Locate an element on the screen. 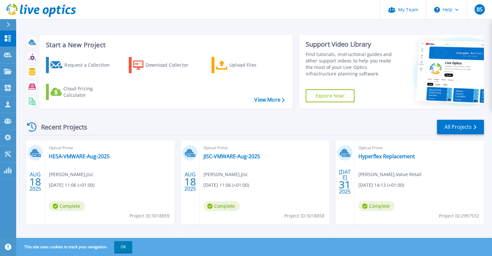 The height and width of the screenshot is (256, 492). a: Hyperflex Replacement is located at coordinates (387, 156).